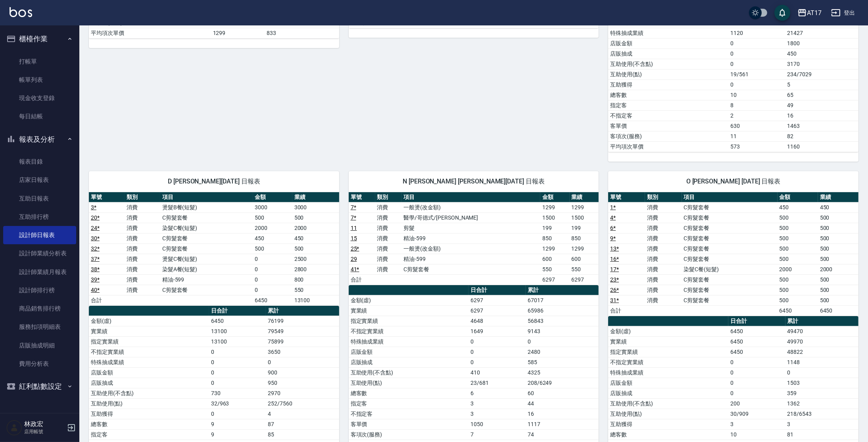 The width and height of the screenshot is (868, 442). Describe the element at coordinates (668, 362) in the screenshot. I see `td: 不指定實業績` at that location.